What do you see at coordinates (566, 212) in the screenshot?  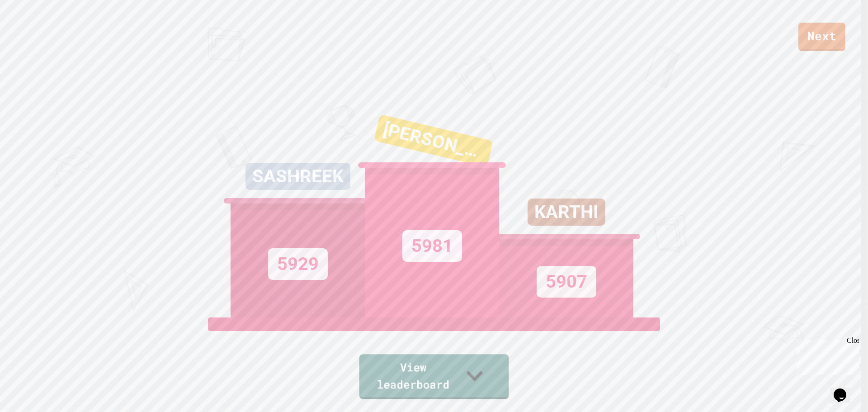 I see `div: KARTHI` at bounding box center [566, 212].